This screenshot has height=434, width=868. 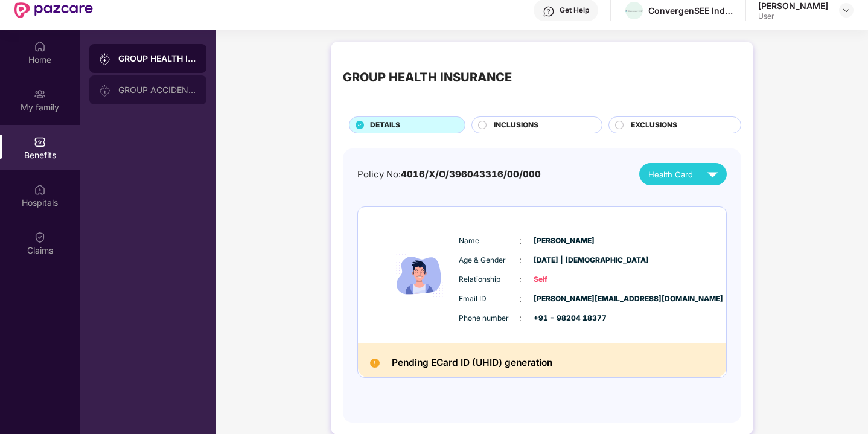 I want to click on img: svg+xml;base64,PHN2ZyBpZD0iSG9tZSIgeG1sbnM9Imh0dHA6Ly93d3cudzMub3JnLzIwMDAvc3ZnIiB3aWR0aD0iMjAiIG..., so click(x=40, y=47).